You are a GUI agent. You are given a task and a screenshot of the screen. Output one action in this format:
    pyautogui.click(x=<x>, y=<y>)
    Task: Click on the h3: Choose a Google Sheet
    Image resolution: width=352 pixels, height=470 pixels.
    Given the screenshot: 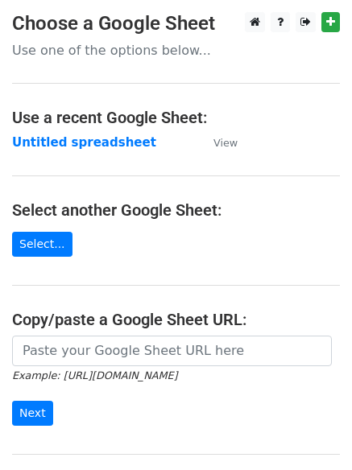 What is the action you would take?
    pyautogui.click(x=176, y=23)
    